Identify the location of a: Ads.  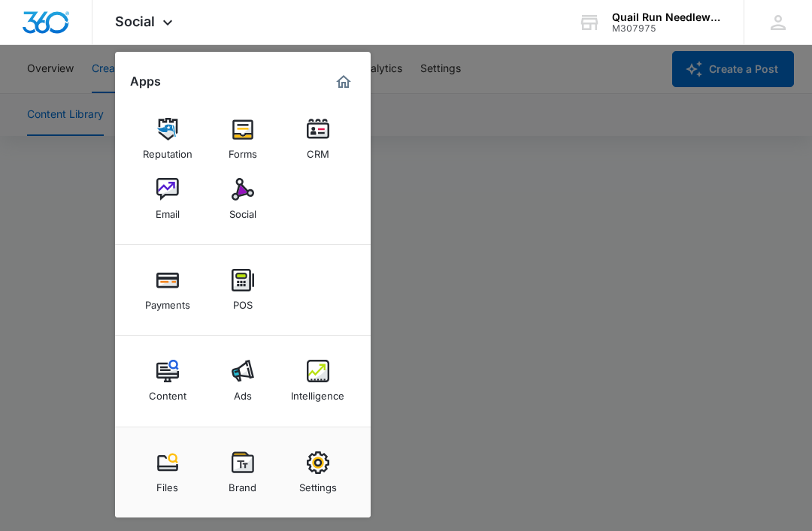
(243, 381).